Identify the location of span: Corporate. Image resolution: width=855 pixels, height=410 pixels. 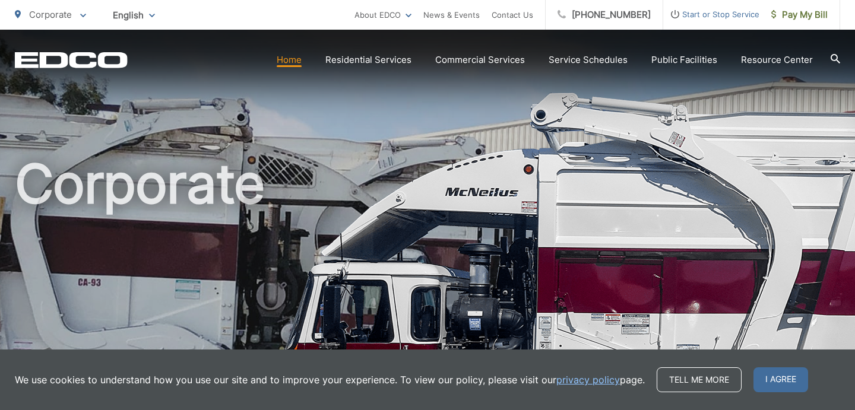
(50, 14).